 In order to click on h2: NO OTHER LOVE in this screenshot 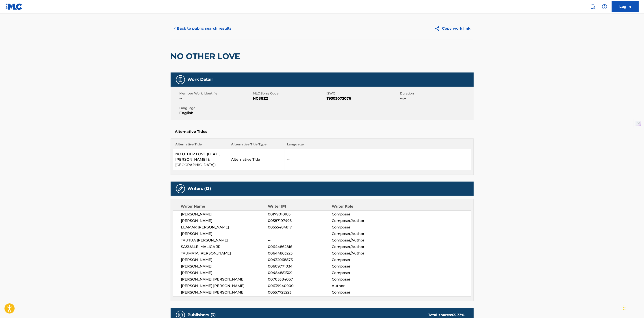, I will do `click(206, 56)`.